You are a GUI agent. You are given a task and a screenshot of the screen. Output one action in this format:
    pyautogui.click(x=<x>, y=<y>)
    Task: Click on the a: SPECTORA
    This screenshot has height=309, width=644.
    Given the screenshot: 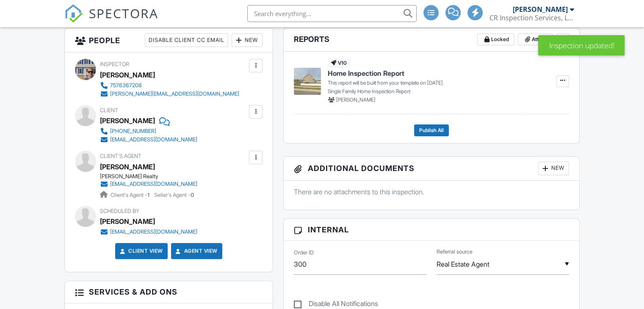 What is the action you would take?
    pyautogui.click(x=111, y=20)
    